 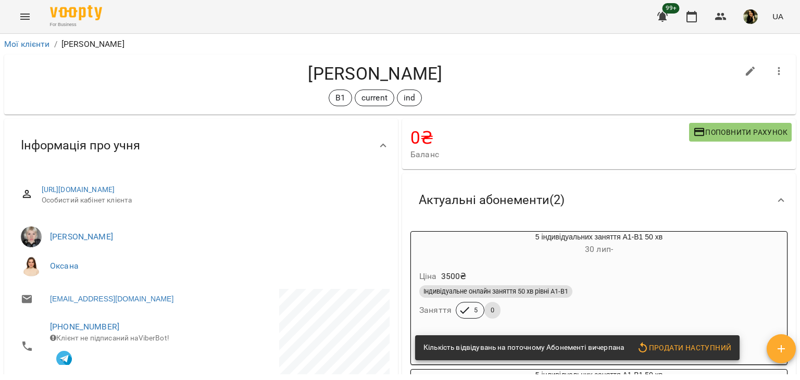 What do you see at coordinates (475, 310) in the screenshot?
I see `span: 5` at bounding box center [475, 310].